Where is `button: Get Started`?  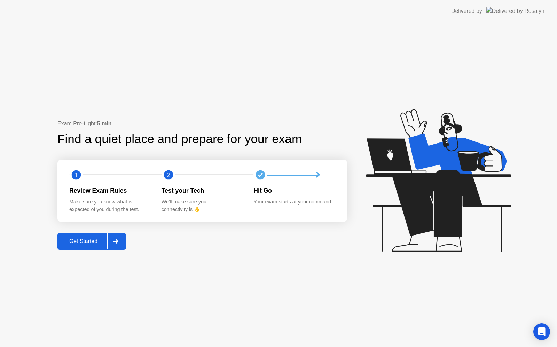 button: Get Started is located at coordinates (92, 241).